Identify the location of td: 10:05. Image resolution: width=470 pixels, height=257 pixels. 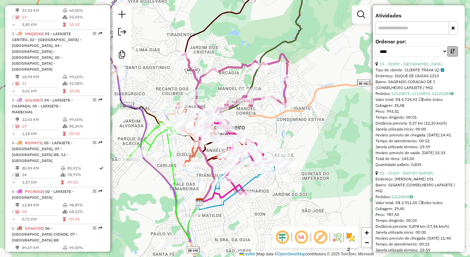
(85, 91).